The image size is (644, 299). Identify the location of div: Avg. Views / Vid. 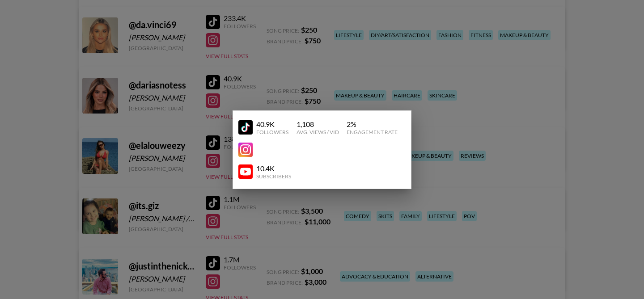
(317, 132).